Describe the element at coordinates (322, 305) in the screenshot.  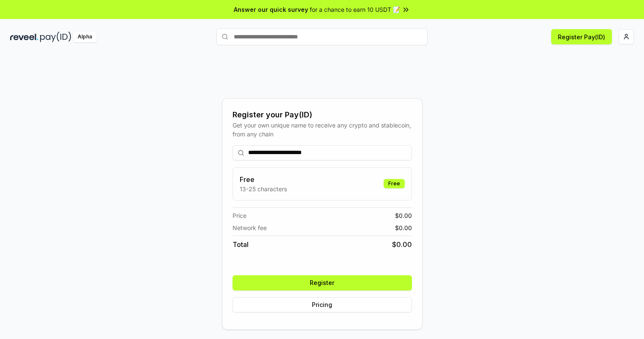
I see `button: Pricing` at that location.